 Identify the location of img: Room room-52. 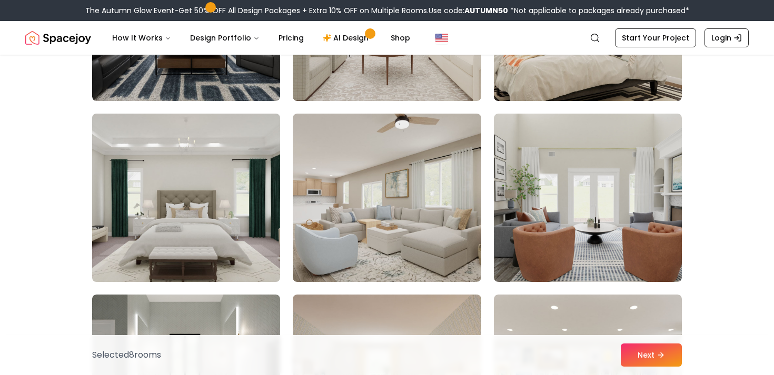
(186, 198).